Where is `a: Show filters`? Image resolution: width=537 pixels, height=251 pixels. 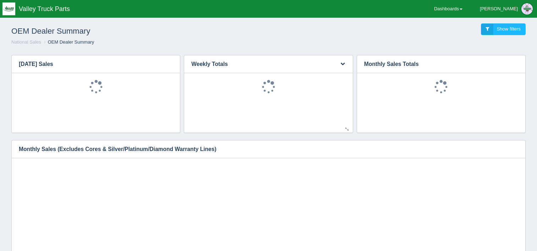
a: Show filters is located at coordinates (503, 29).